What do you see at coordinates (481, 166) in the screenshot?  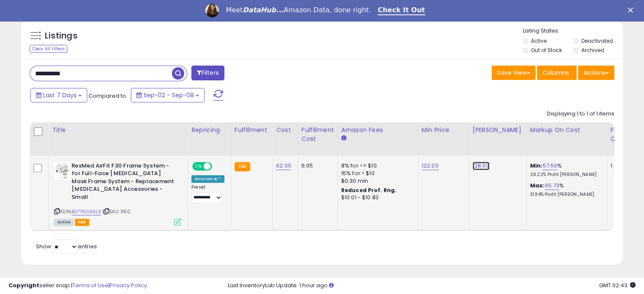 I see `a: 128.00` at bounding box center [481, 166].